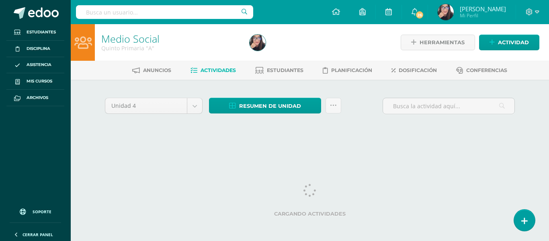 The image size is (549, 241). Describe the element at coordinates (513, 42) in the screenshot. I see `span: Actividad` at that location.